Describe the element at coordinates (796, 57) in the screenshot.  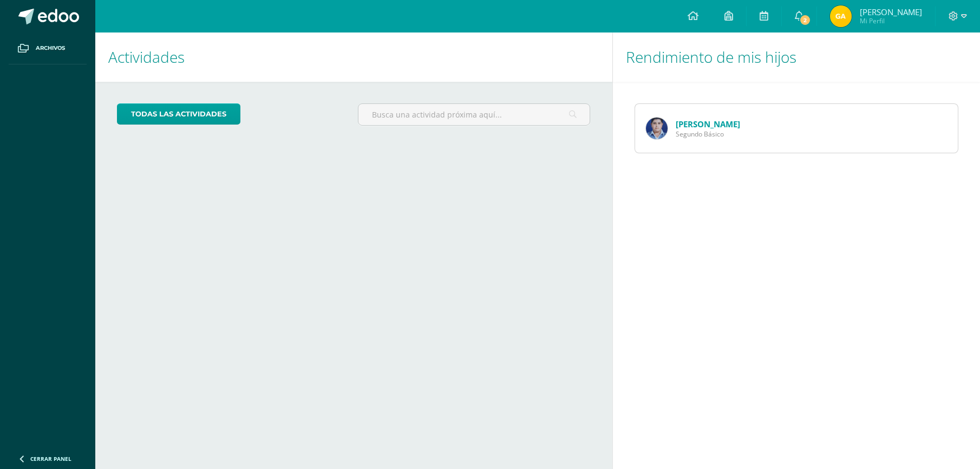
I see `h1: Rendimiento de mis hijos` at that location.